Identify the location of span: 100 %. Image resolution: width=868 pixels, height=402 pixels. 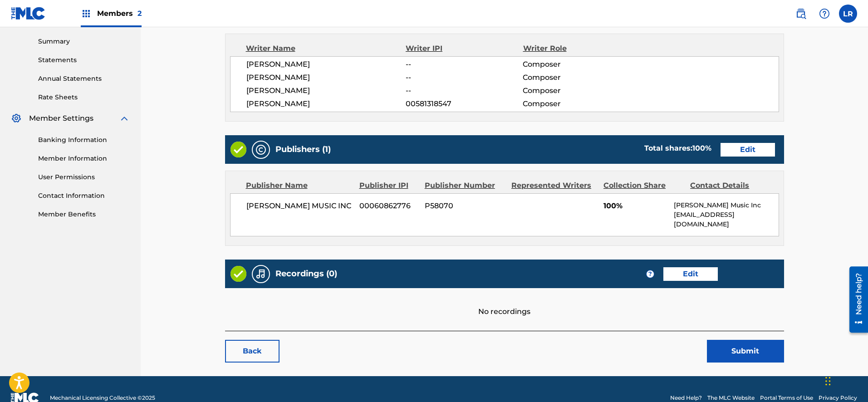
(702, 148).